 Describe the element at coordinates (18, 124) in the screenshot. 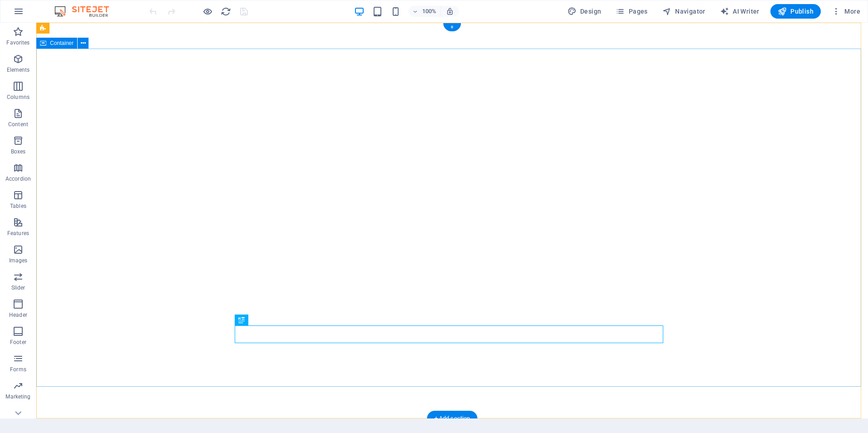

I see `p: Content` at that location.